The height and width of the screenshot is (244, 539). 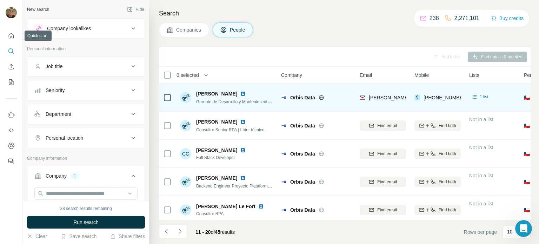 I want to click on span: 0 selected, so click(x=188, y=75).